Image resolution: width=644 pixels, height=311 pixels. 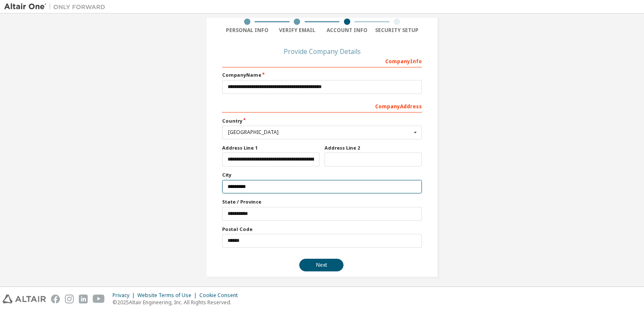 What do you see at coordinates (168, 295) in the screenshot?
I see `div: Website Terms of Use` at bounding box center [168, 295].